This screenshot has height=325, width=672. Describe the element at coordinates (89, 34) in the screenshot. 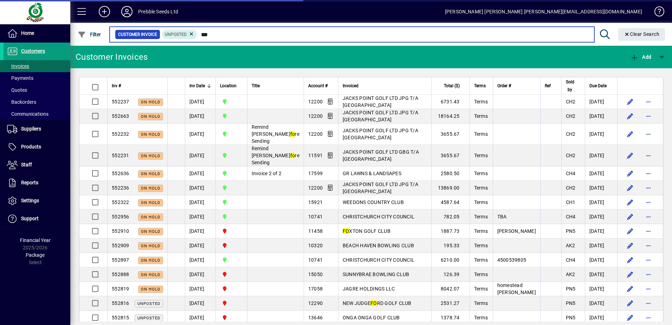

I see `button: Filter` at that location.